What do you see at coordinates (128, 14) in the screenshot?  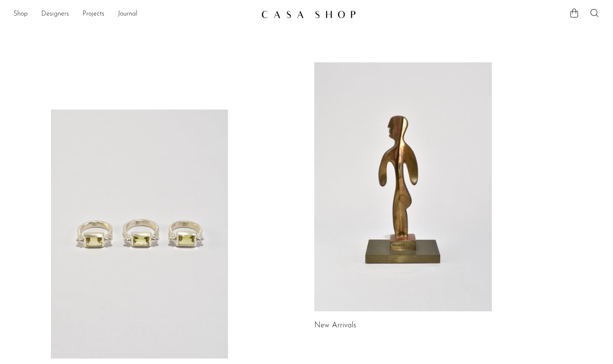 I see `a: Journal` at bounding box center [128, 14].